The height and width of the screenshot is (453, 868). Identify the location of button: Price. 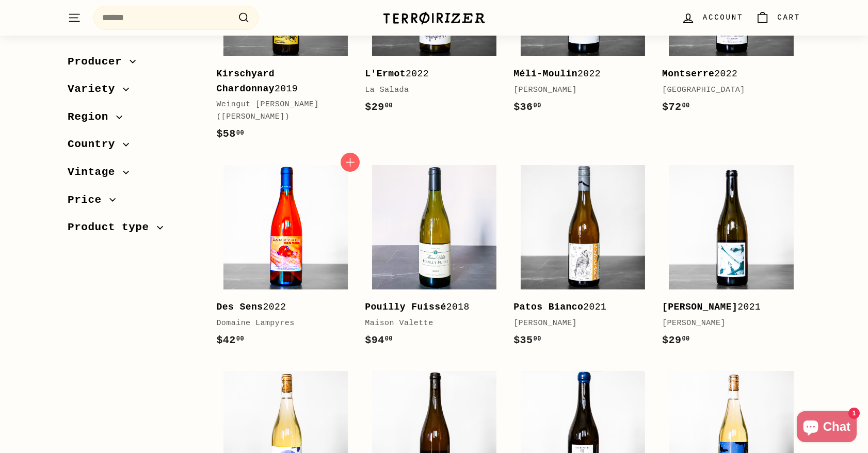
(133, 202).